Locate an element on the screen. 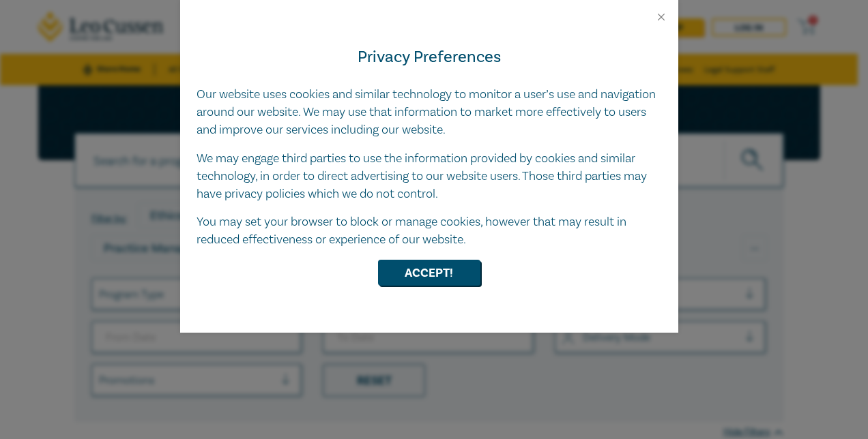 The height and width of the screenshot is (439, 868). h4: Privacy Preferences is located at coordinates (430, 57).